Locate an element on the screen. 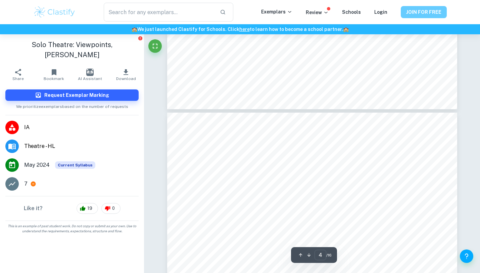 The image size is (480, 273). span: Share is located at coordinates (18, 79).